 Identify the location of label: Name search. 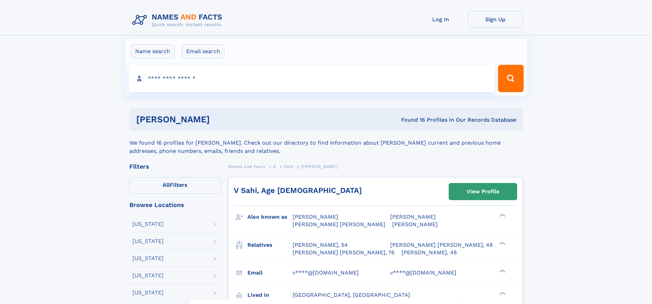
(153, 51).